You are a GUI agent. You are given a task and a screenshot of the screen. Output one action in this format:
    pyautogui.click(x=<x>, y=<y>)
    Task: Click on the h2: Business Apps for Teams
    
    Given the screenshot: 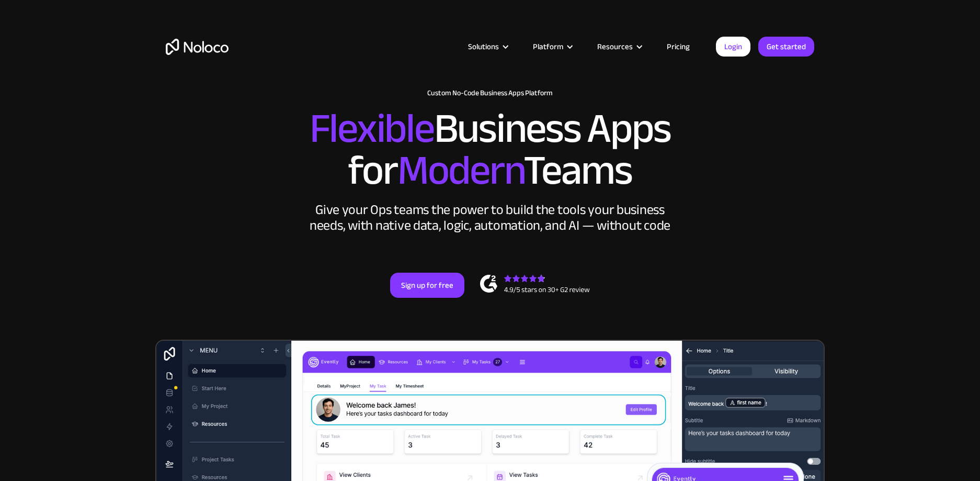 What is the action you would take?
    pyautogui.click(x=490, y=150)
    